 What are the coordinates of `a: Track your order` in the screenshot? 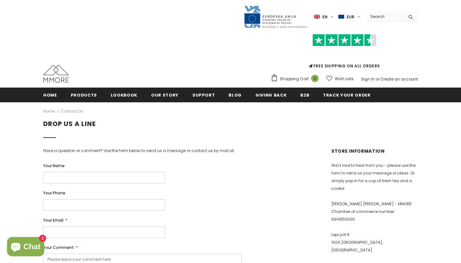 It's located at (347, 95).